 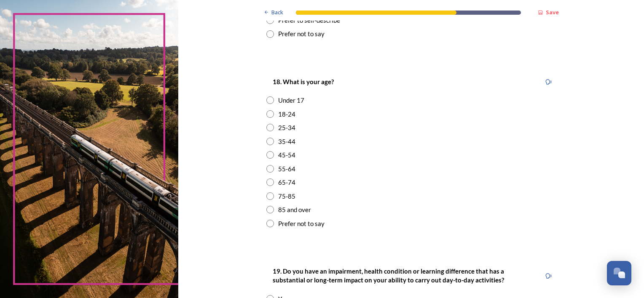 What do you see at coordinates (389, 275) in the screenshot?
I see `strong: 19. Do you have an impairment, health condition or learning difference that has a substantial or ...` at bounding box center [389, 275].